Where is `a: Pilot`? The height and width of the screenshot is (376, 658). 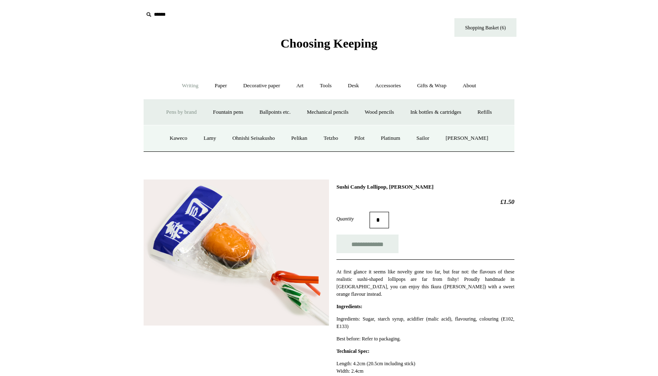 a: Pilot is located at coordinates (359, 138).